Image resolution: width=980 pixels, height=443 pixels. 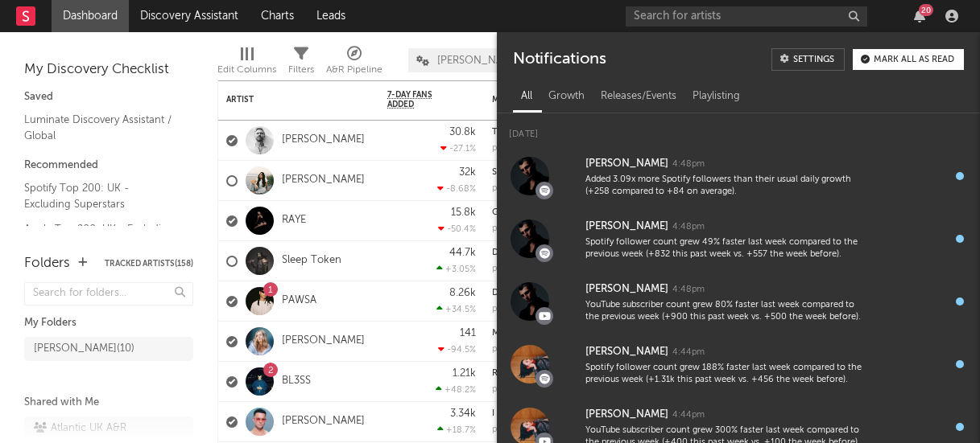 What do you see at coordinates (287, 100) in the screenshot?
I see `div: Artist` at bounding box center [287, 100].